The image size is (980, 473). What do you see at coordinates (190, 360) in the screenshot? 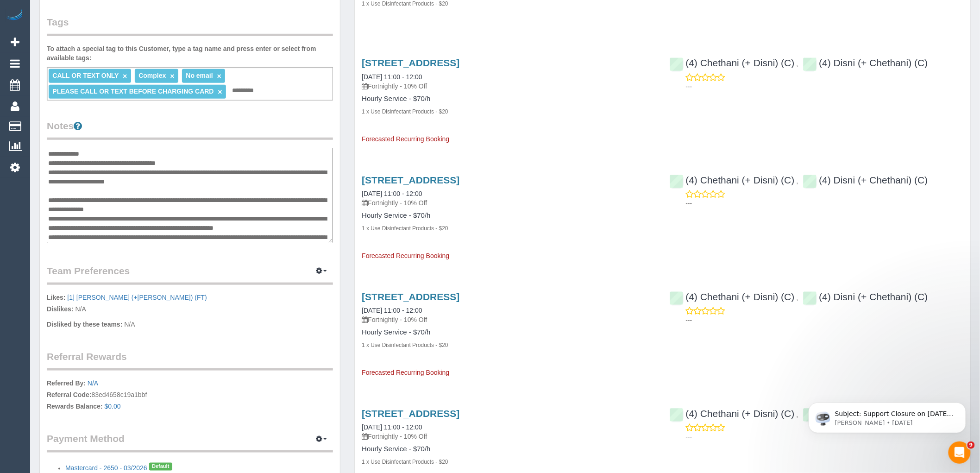
I see `legend: Referral Rewards` at bounding box center [190, 360].